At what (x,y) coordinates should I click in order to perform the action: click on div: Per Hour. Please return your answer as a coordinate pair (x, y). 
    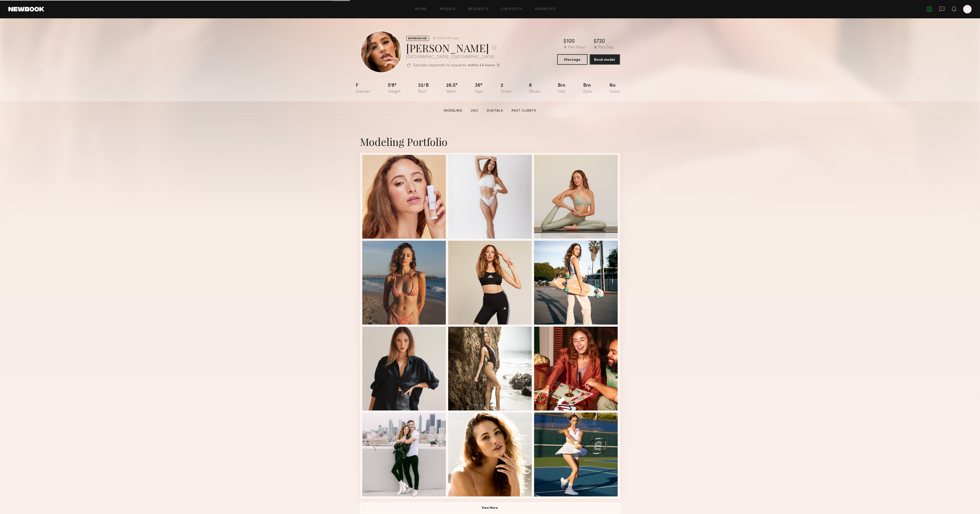
    Looking at the image, I should click on (576, 48).